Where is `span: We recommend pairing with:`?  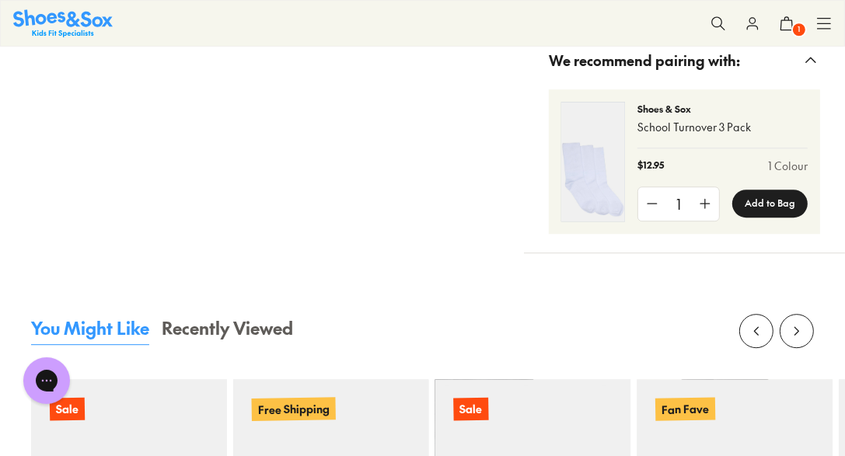 span: We recommend pairing with: is located at coordinates (644, 60).